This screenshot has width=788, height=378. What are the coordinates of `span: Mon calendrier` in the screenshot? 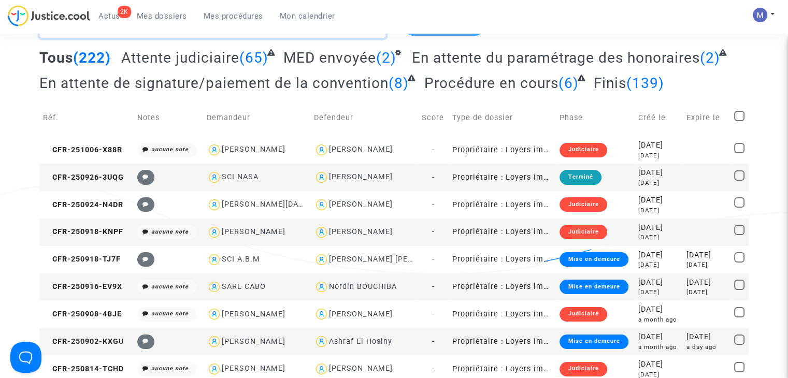 It's located at (307, 16).